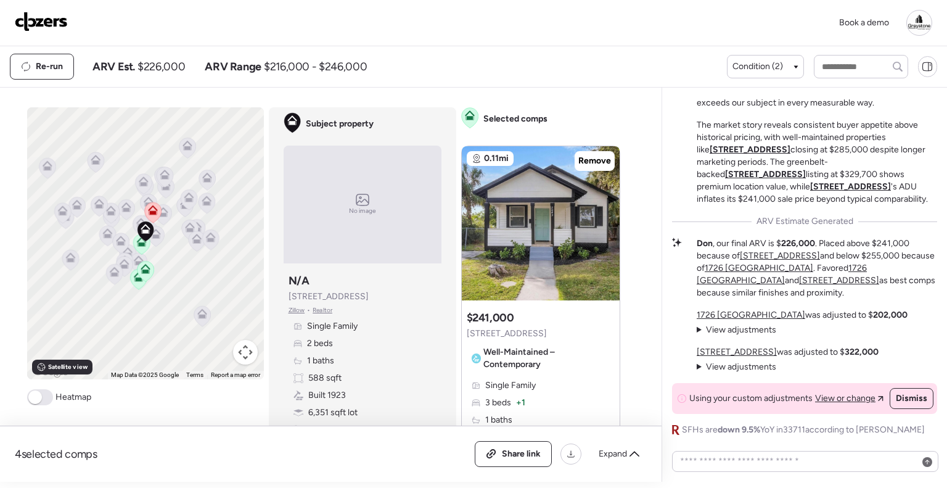 This screenshot has width=947, height=488. What do you see at coordinates (496, 158) in the screenshot?
I see `span: 0.11mi` at bounding box center [496, 158].